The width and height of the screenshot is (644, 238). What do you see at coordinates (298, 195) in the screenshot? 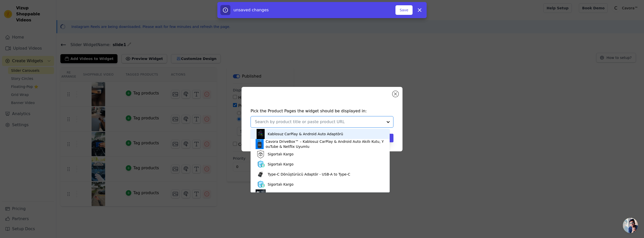
I see `div: Manyetik Araç Telefon Tutucu 360°` at bounding box center [298, 195].